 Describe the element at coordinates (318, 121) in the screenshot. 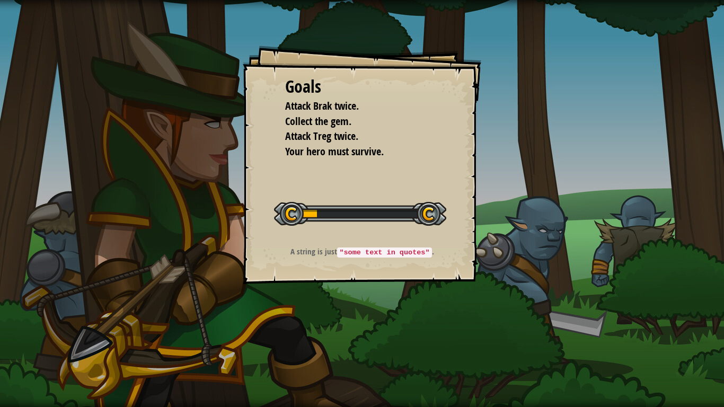

I see `span: Collect the gem.` at that location.